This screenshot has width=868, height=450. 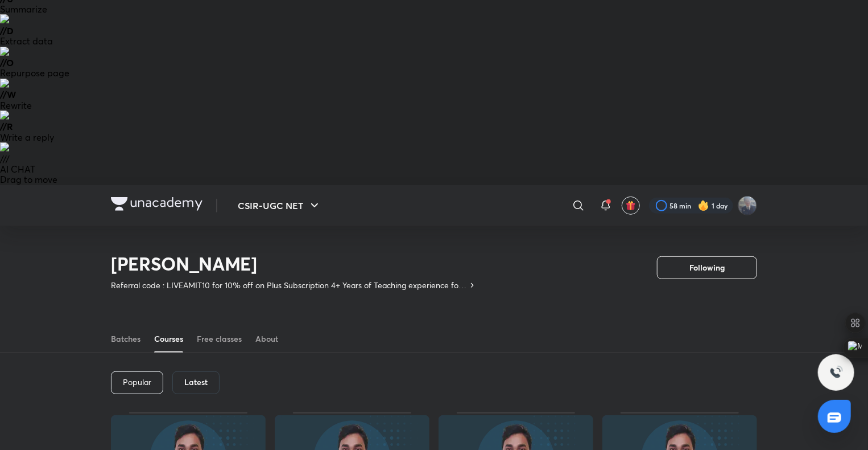 I want to click on div: Free classes, so click(x=219, y=339).